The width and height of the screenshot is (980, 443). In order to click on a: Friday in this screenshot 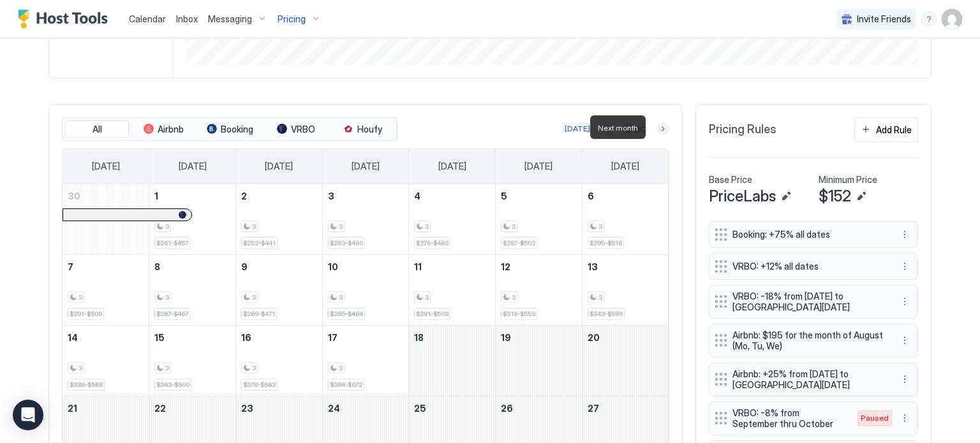, I will do `click(538, 167)`.